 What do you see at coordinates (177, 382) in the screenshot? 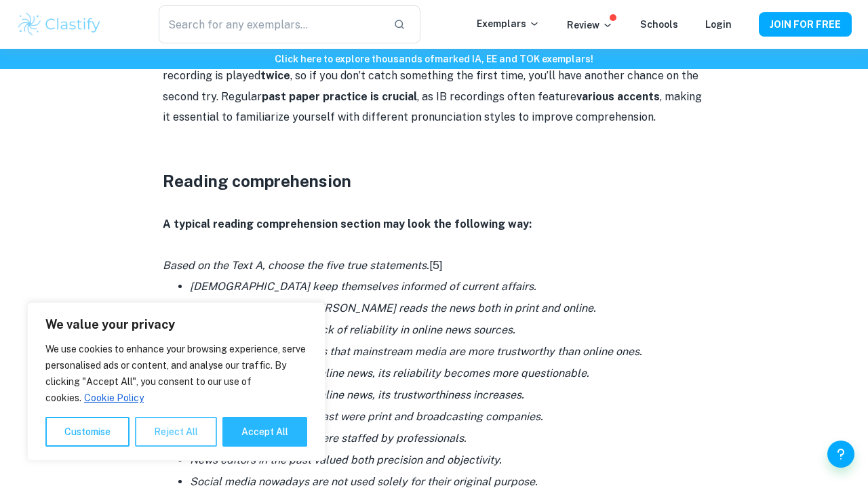
I see `div: We value your privacy` at bounding box center [177, 382].